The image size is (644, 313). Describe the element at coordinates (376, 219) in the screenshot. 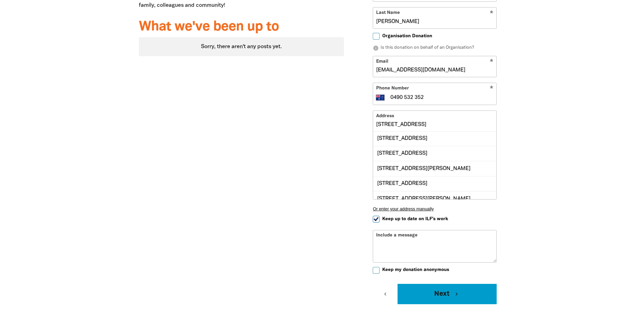

I see `input: Keep up to date on ILF's work` at that location.